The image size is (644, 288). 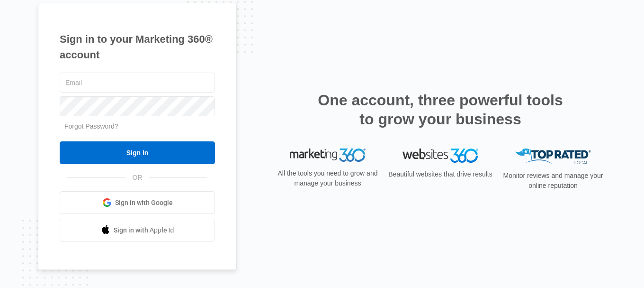 What do you see at coordinates (144, 230) in the screenshot?
I see `span: Sign in with Apple Id` at bounding box center [144, 230].